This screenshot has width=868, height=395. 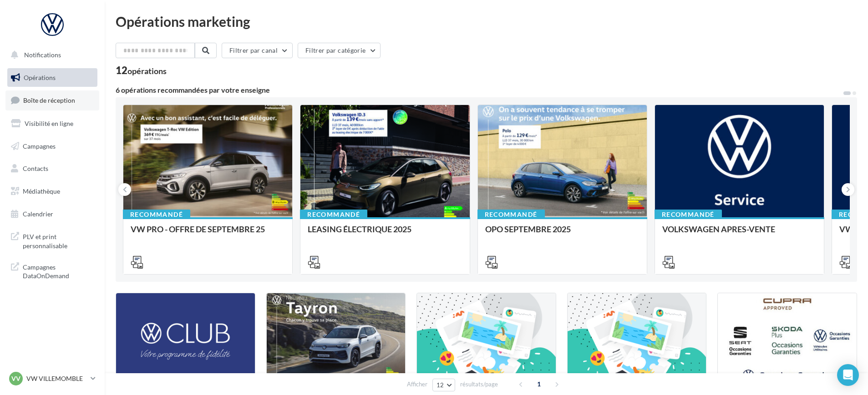 I want to click on span: Campagnes, so click(x=39, y=146).